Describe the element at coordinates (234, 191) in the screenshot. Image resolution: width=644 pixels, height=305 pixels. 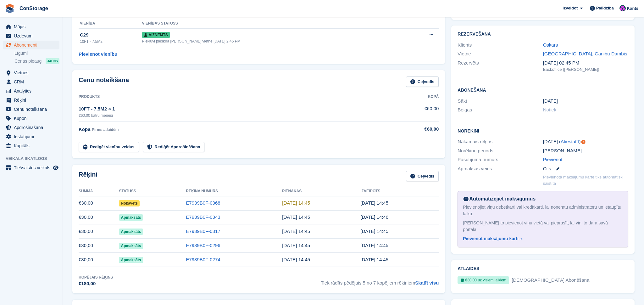
I see `th: Rēķina numurs` at that location.